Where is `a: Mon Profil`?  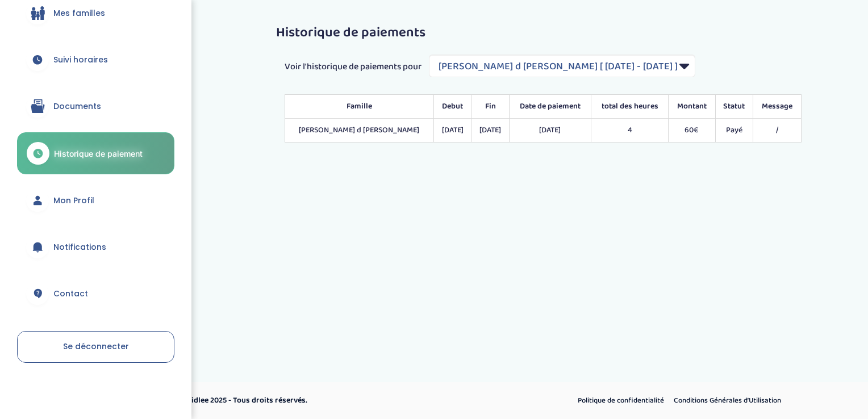 a: Mon Profil is located at coordinates (95, 201).